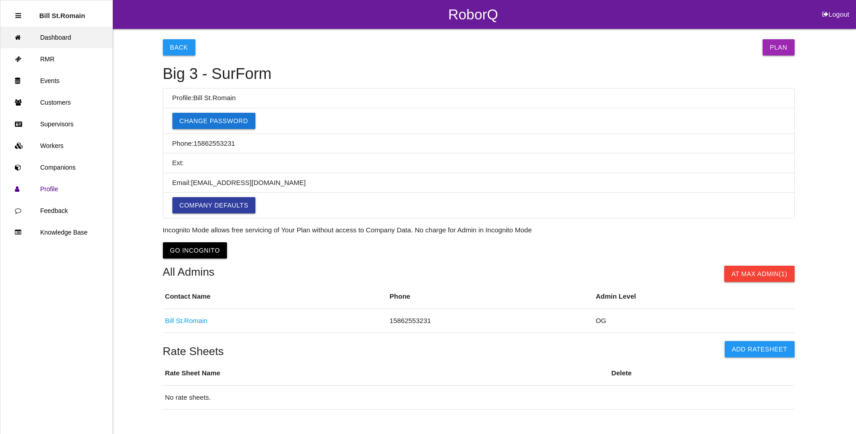  What do you see at coordinates (760, 349) in the screenshot?
I see `button: Add RateSheet` at bounding box center [760, 349].